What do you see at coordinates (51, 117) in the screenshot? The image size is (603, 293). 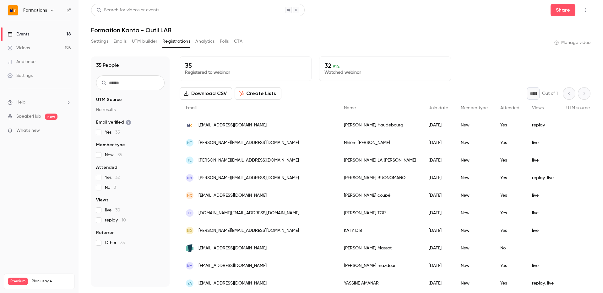 I see `span: new` at bounding box center [51, 117].